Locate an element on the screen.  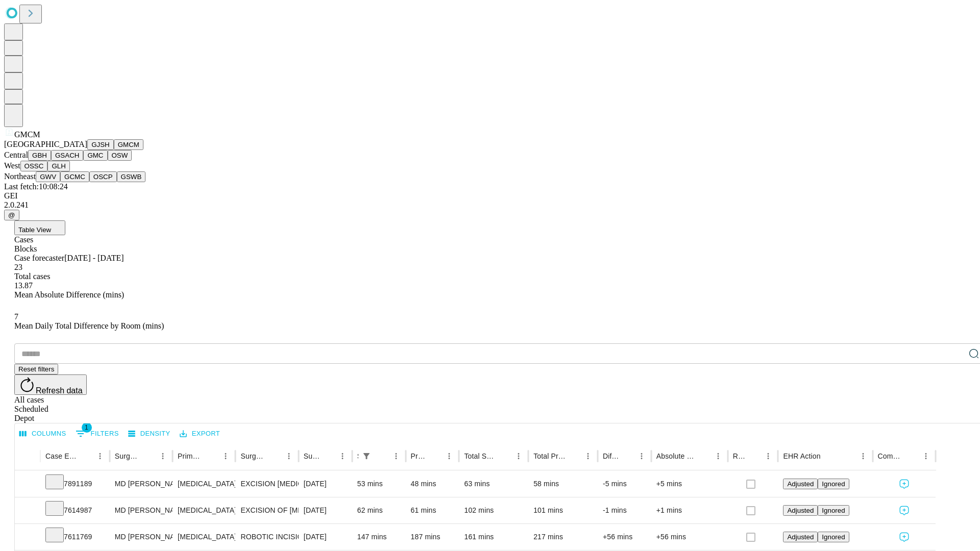
span: Refresh data is located at coordinates (59, 390).